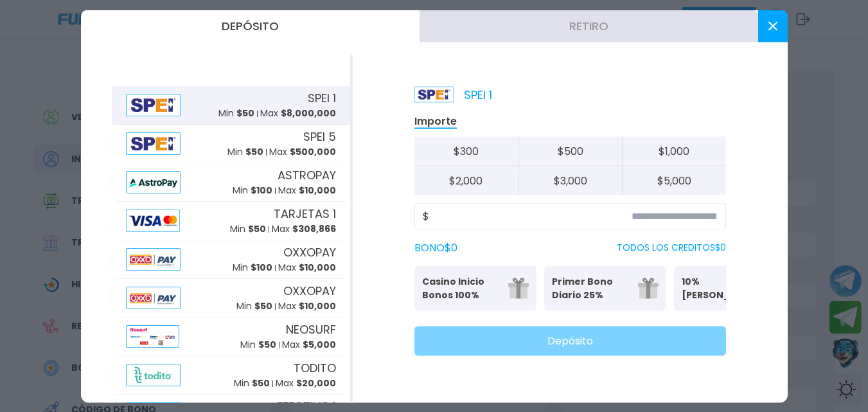 The image size is (868, 412). I want to click on button: AlipayNEOSURFMin $50Max $5,000, so click(231, 337).